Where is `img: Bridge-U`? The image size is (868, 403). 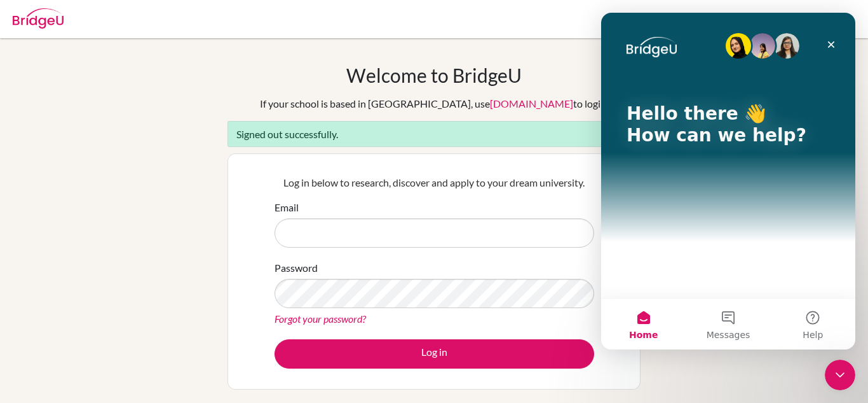
img: Bridge-U is located at coordinates (38, 18).